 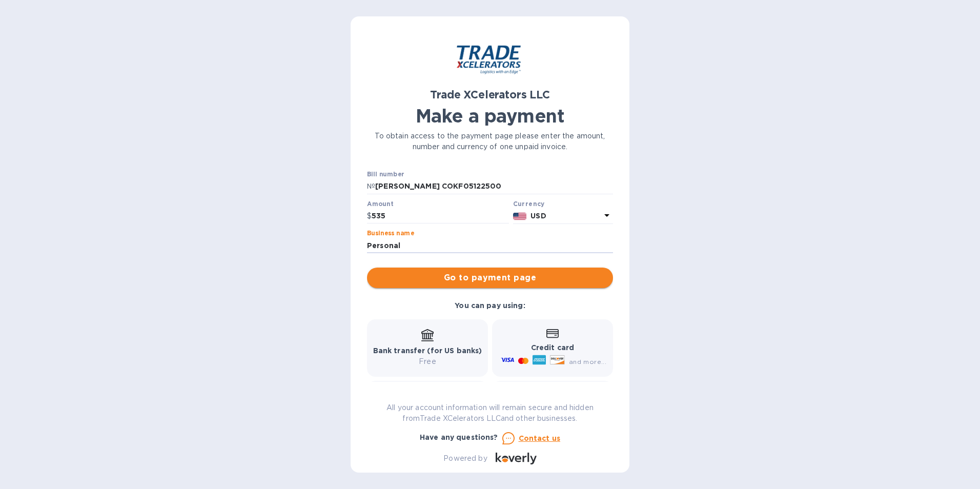 I want to click on span: and more..., so click(x=588, y=362).